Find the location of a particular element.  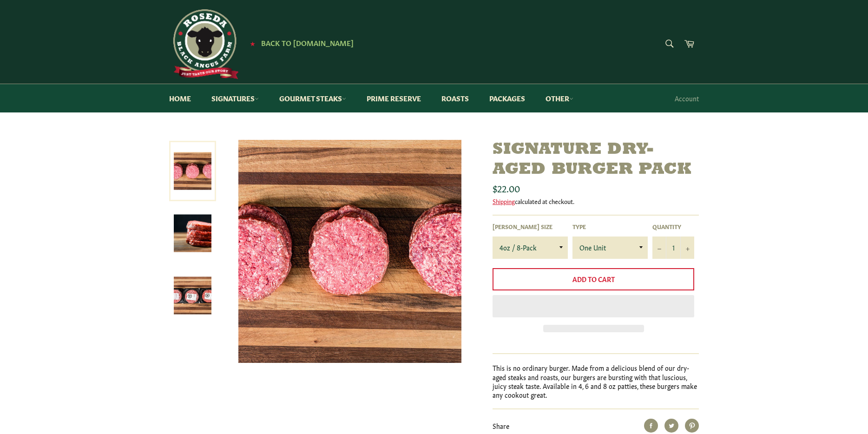

button: Reduce item quantity by one is located at coordinates (660, 248).